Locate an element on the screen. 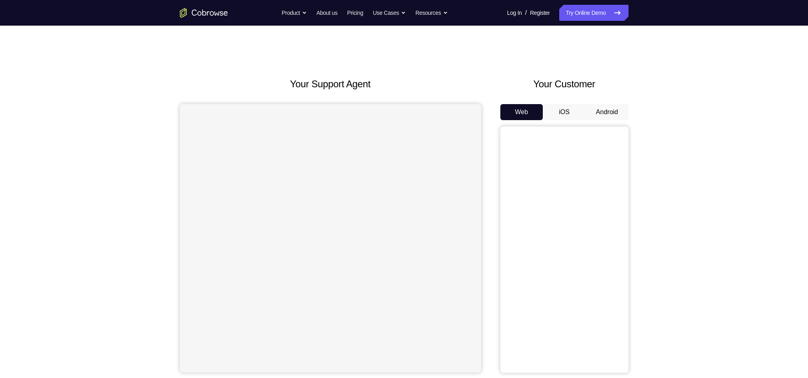 The width and height of the screenshot is (808, 378). a: Register is located at coordinates (540, 13).